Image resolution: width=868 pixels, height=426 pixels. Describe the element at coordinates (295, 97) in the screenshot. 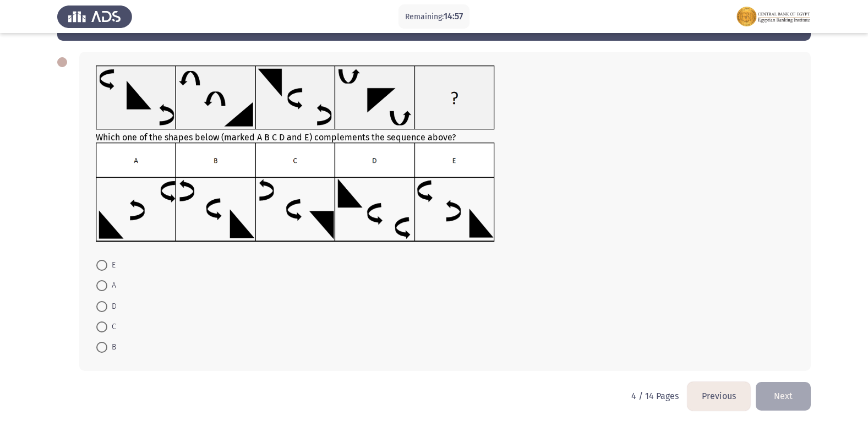

I see `img: UkFYMDA3NUEucG5nMTYyMjAzMjMyNjEwNA==.png` at that location.